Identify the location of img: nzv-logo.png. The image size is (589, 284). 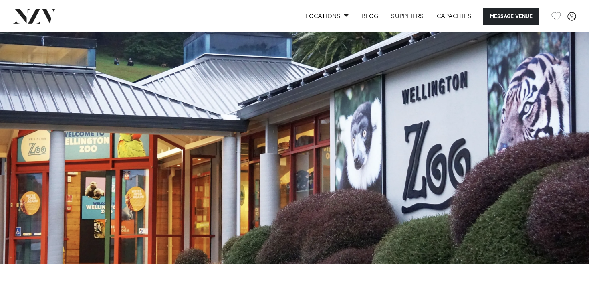
(34, 16).